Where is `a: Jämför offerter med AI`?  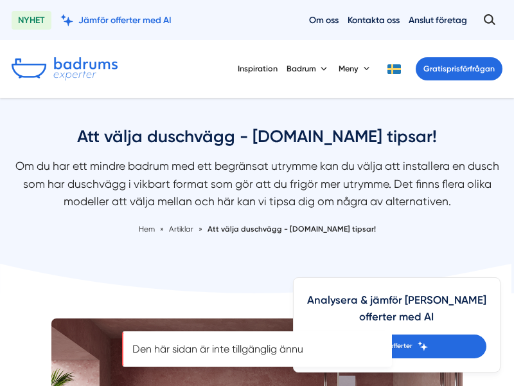 a: Jämför offerter med AI is located at coordinates (116, 20).